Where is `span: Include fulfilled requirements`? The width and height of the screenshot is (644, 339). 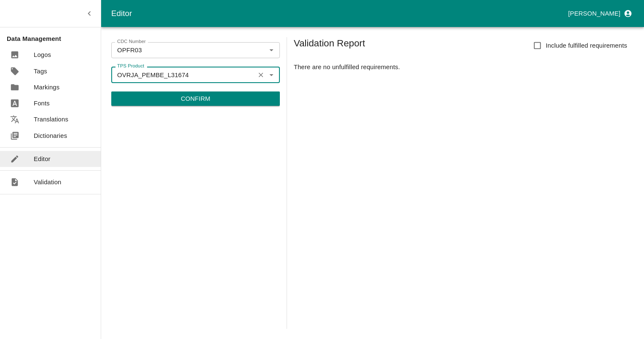 span: Include fulfilled requirements is located at coordinates (586, 46).